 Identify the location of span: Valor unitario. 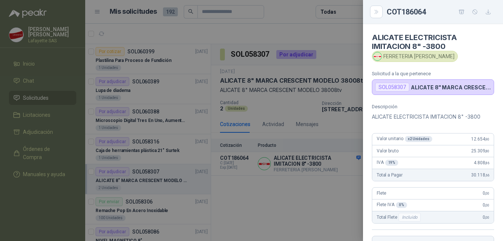
(405, 139).